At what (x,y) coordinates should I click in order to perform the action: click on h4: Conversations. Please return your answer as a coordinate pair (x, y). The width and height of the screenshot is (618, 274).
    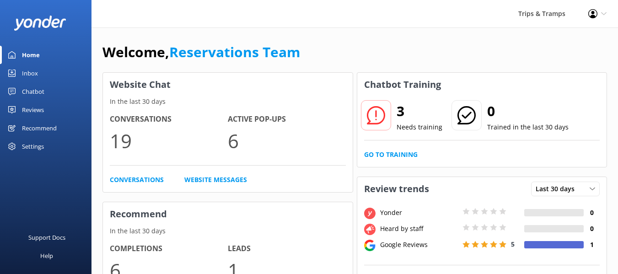
    Looking at the image, I should click on (169, 119).